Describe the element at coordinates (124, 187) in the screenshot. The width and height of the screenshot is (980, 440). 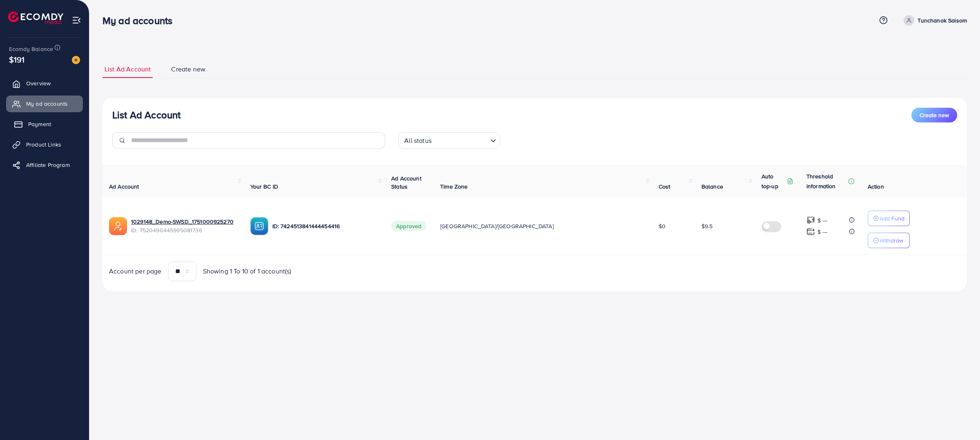
I see `span: Ad Account` at that location.